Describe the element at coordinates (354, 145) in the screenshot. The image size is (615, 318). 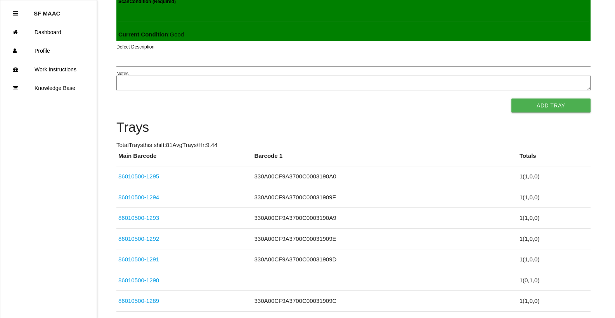
I see `p: Total Trays this shift: 81 Avg Trays /Hr: 9.44` at that location.